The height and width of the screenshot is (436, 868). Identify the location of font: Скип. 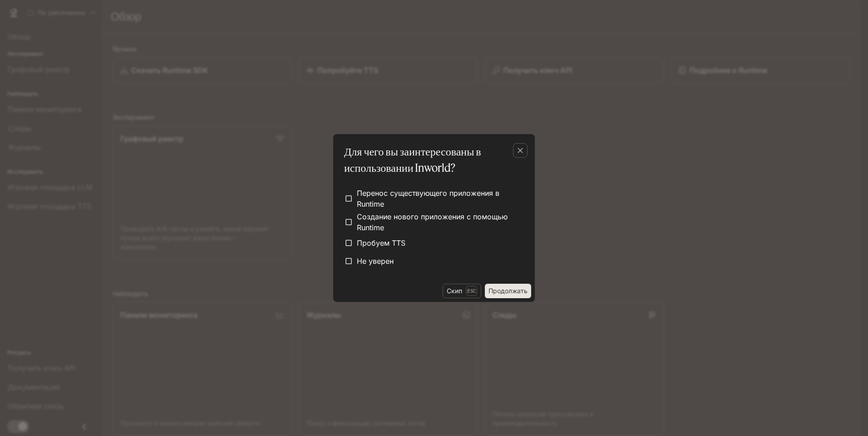
(454, 292).